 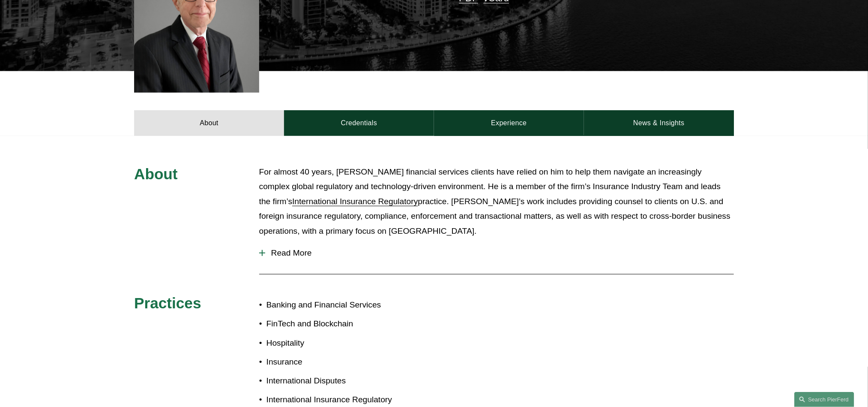 What do you see at coordinates (209, 123) in the screenshot?
I see `a: About` at bounding box center [209, 123].